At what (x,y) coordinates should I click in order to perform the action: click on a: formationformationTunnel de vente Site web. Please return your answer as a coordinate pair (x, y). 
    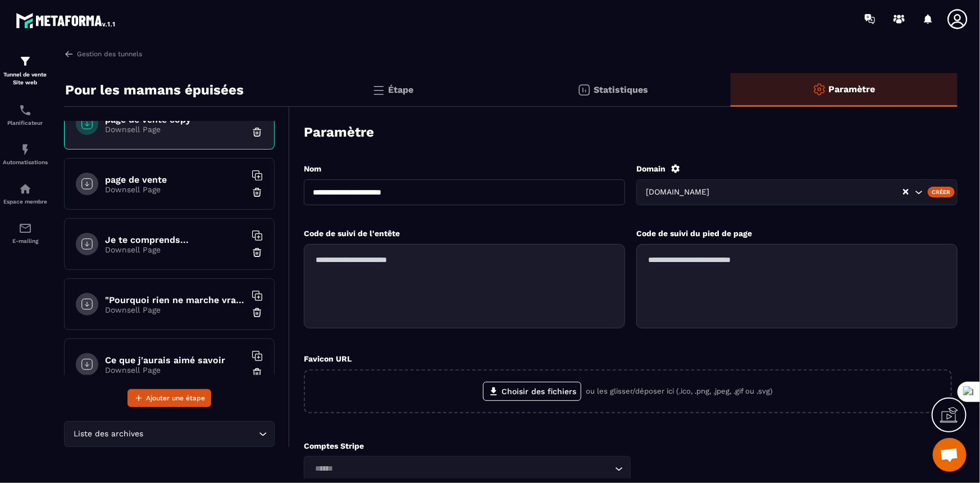
    Looking at the image, I should click on (25, 70).